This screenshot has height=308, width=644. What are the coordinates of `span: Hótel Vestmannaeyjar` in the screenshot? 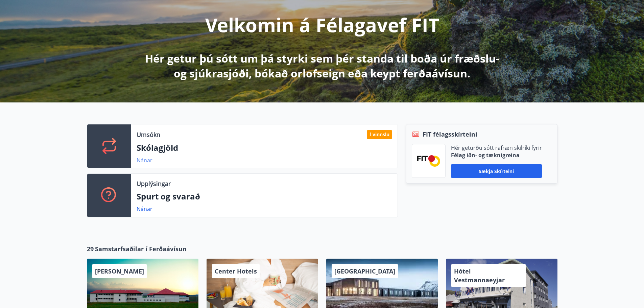 It's located at (479, 276).